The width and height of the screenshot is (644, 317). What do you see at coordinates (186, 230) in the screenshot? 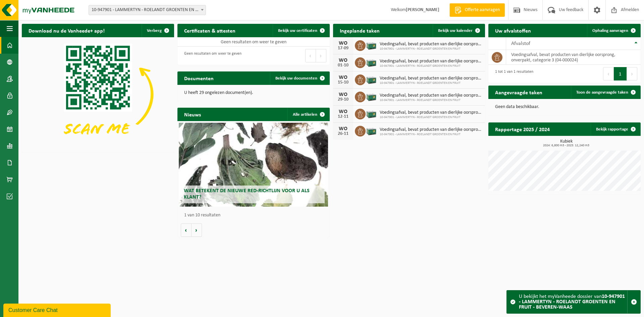
I see `button: Vorige` at bounding box center [186, 230].